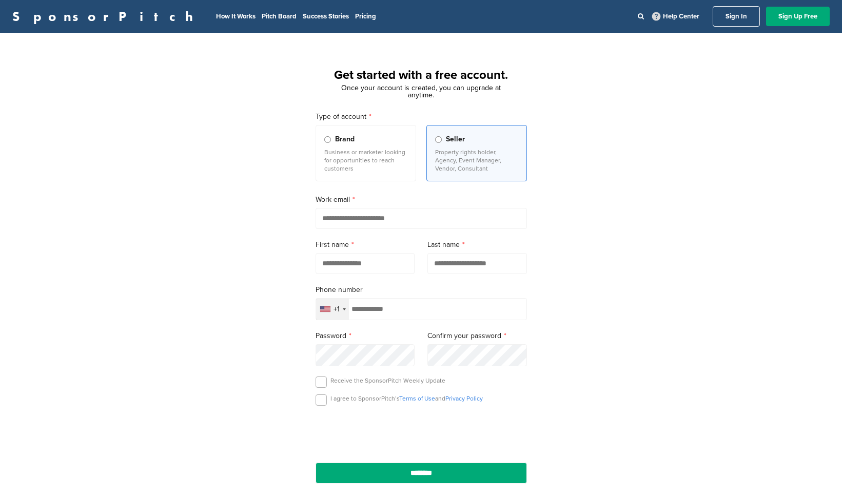 This screenshot has width=842, height=504. Describe the element at coordinates (455, 139) in the screenshot. I see `span: Seller` at that location.